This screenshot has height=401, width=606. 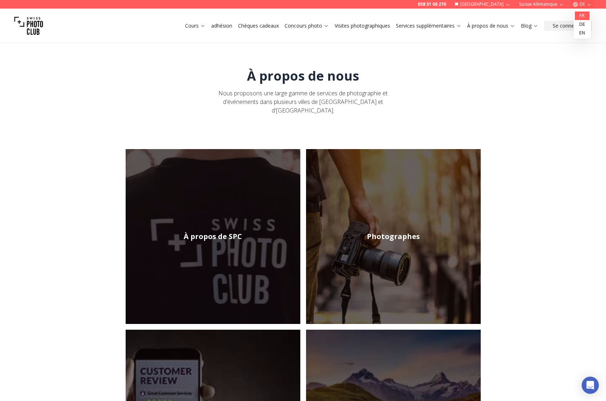 What do you see at coordinates (582, 16) in the screenshot?
I see `font: fr` at bounding box center [582, 16].